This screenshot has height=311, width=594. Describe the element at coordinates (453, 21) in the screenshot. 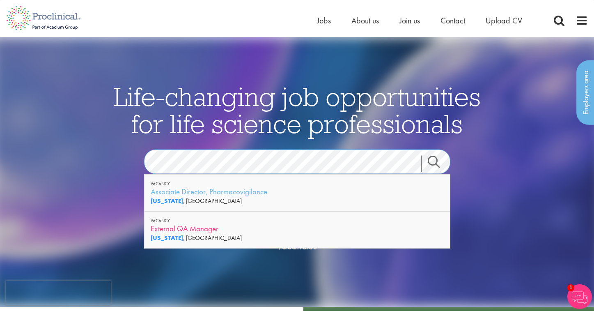

I see `a: Contact` at that location.